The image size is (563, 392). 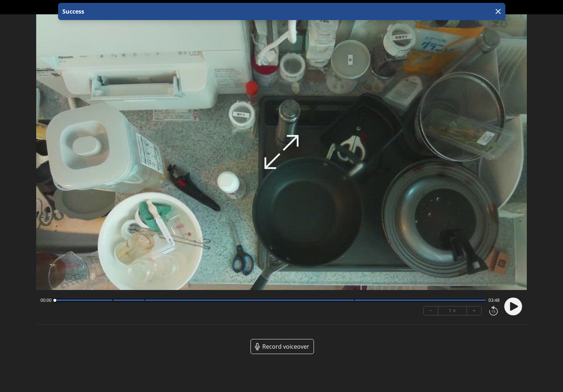 What do you see at coordinates (282, 7) in the screenshot?
I see `a: 00:35:47` at bounding box center [282, 7].